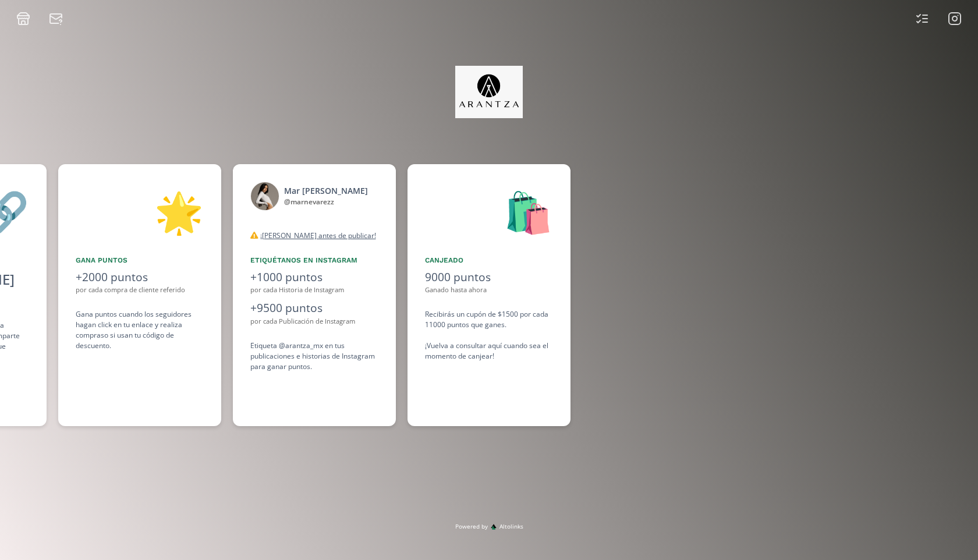  Describe the element at coordinates (489, 289) in the screenshot. I see `div: Ganado hasta ahora` at that location.